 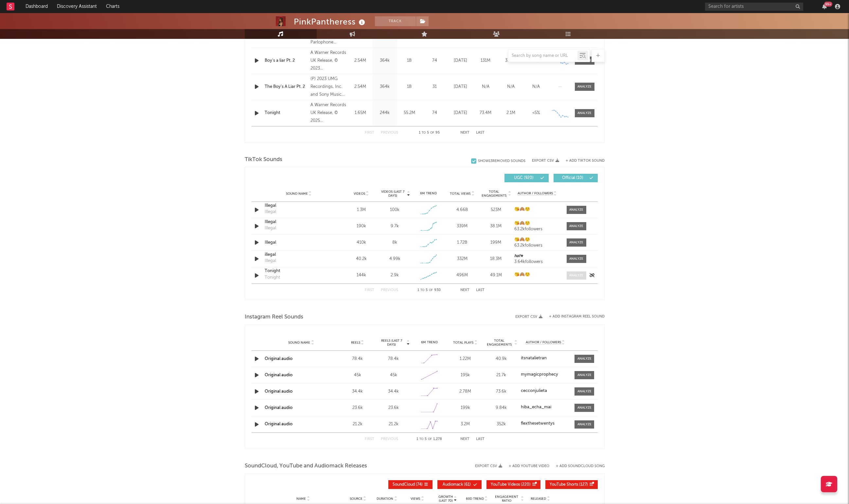 What do you see at coordinates (465, 424) in the screenshot?
I see `div: 3.2M` at bounding box center [465, 424].